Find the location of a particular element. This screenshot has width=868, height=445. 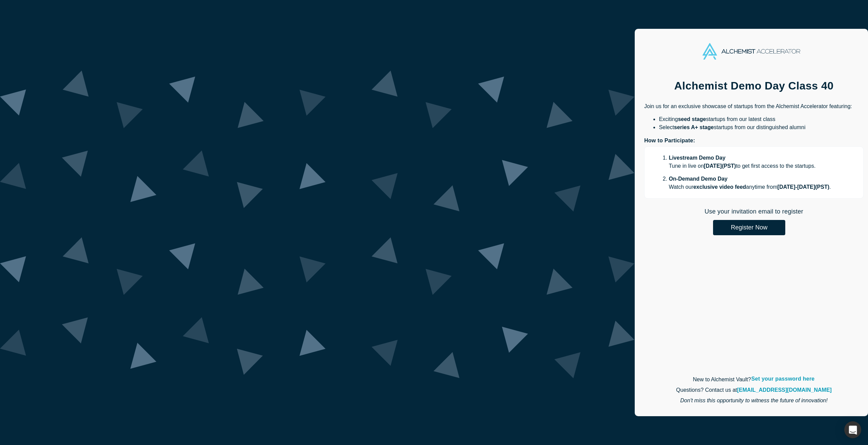

h1: Alchemist Demo Day Class 40 is located at coordinates (754, 86).